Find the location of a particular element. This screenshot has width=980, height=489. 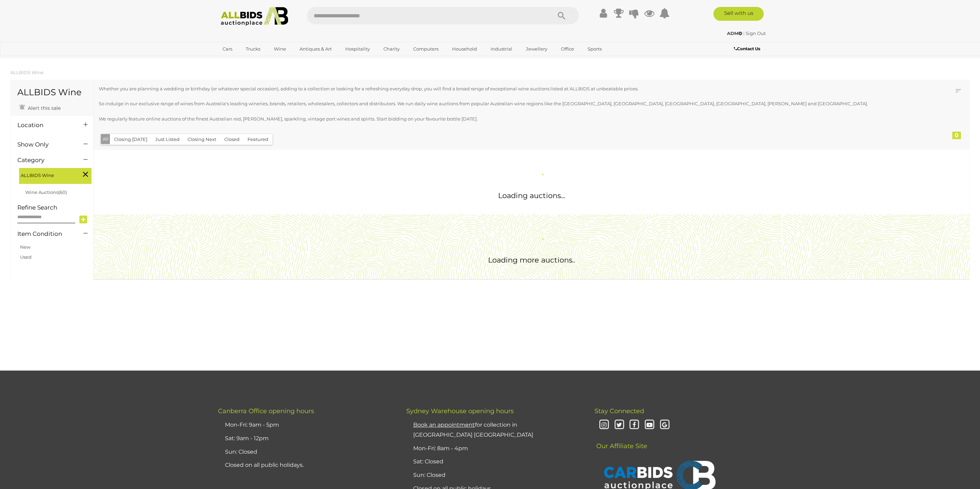

u: Book an appointment is located at coordinates (444, 425).